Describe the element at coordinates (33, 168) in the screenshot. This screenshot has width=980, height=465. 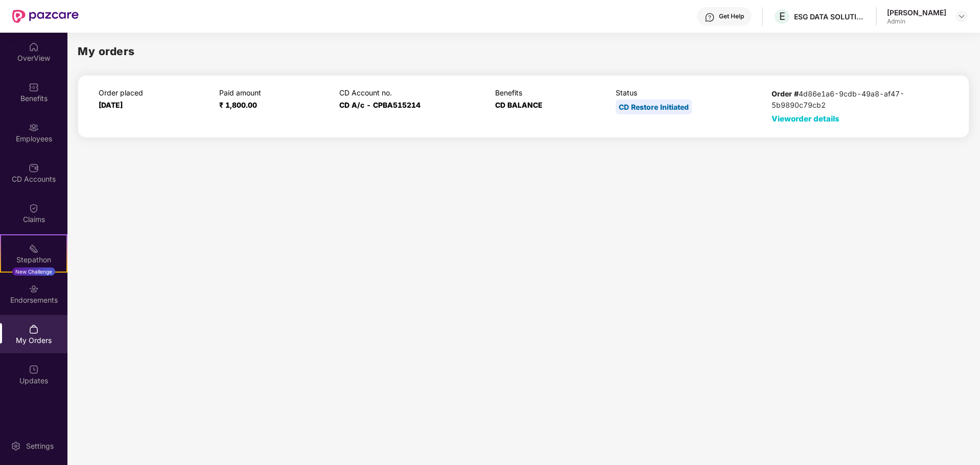
I see `img: svg+xml;base64,PHN2ZyBpZD0iQ0RfQWNjb3VudHMiIGRhdGEtbmFtZT0iQ0QgQWNjb3VudHMiIHhtbG5zPSJodHRwOi8vd3...` at that location.